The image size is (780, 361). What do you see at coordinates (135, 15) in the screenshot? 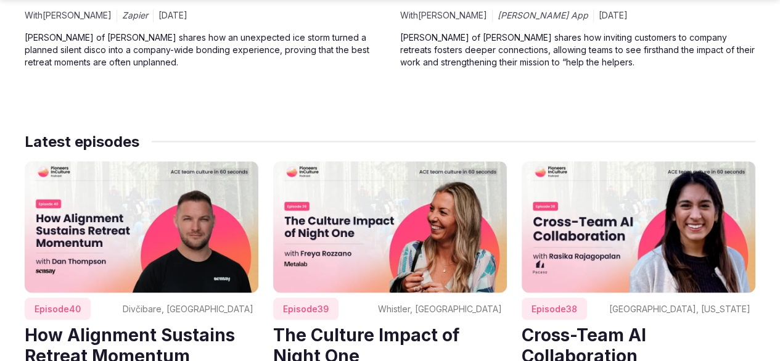
I see `span: Zapier` at bounding box center [135, 15].